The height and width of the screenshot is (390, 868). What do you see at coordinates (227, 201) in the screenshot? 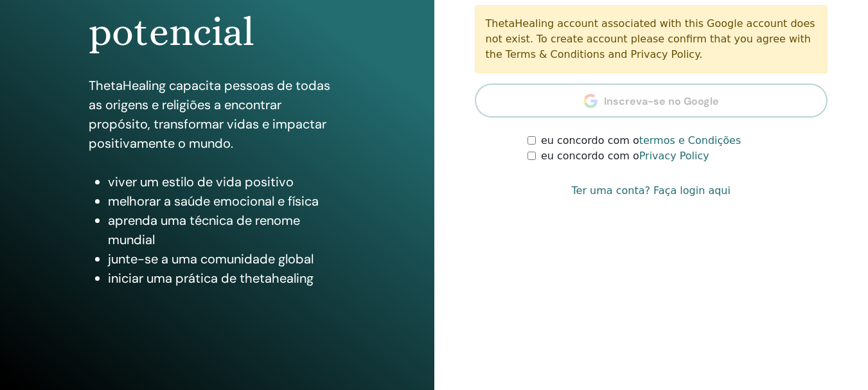
I see `li: melhorar a saúde emocional e física` at bounding box center [227, 201].